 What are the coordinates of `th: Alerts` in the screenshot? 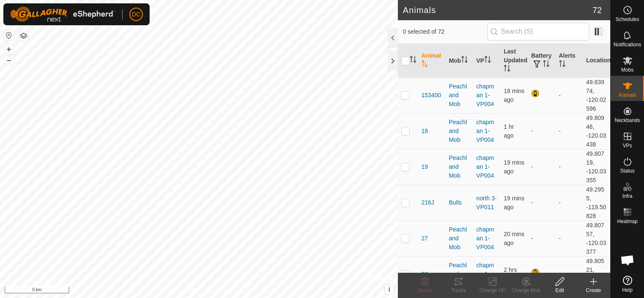 It's located at (569, 61).